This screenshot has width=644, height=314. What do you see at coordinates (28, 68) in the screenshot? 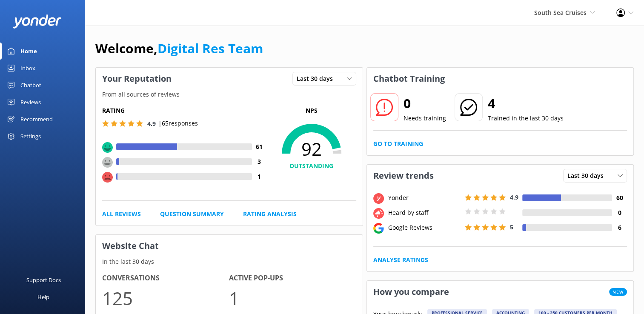
I see `div: Inbox` at bounding box center [28, 68].